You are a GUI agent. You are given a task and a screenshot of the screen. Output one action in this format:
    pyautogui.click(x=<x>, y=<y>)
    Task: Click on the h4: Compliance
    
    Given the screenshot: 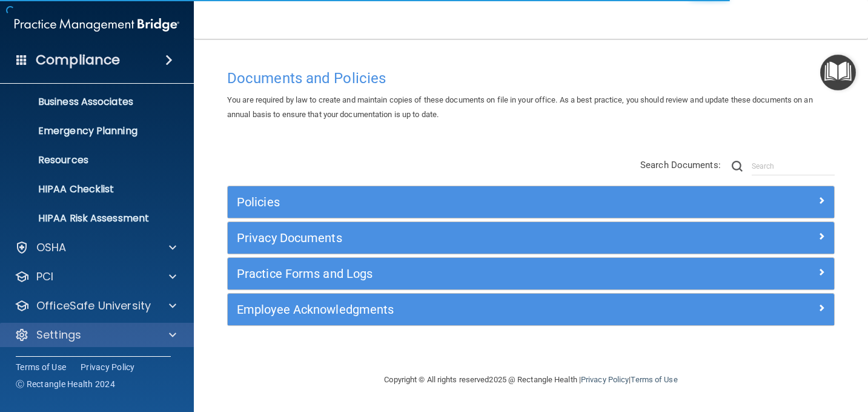 What is the action you would take?
    pyautogui.click(x=77, y=60)
    